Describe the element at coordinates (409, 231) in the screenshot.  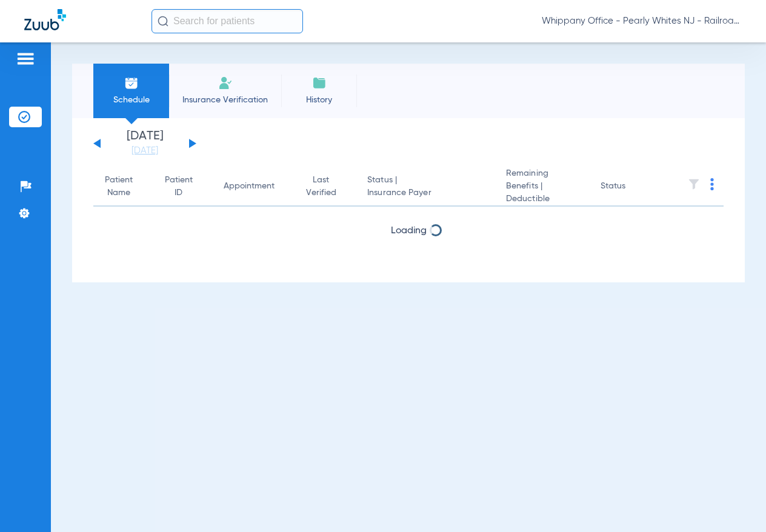
I see `span: Loading` at that location.